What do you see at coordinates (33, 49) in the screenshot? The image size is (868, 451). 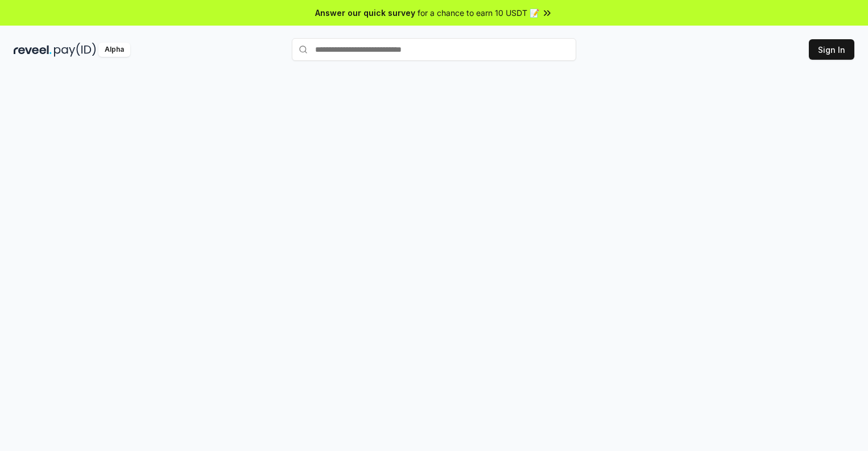 I see `img: reveel_dark` at bounding box center [33, 49].